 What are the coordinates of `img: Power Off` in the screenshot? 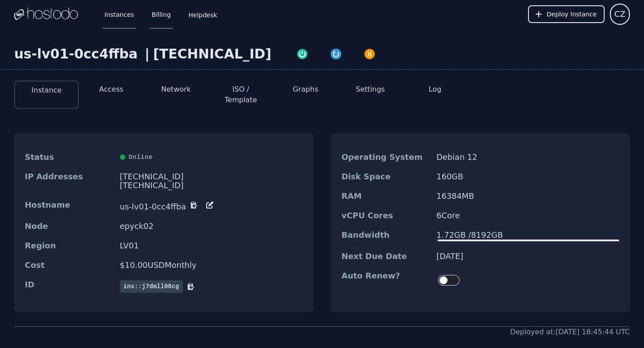 It's located at (370, 54).